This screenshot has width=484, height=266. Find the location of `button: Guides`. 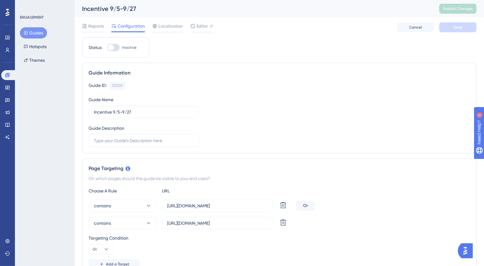

button: Guides is located at coordinates (33, 33).